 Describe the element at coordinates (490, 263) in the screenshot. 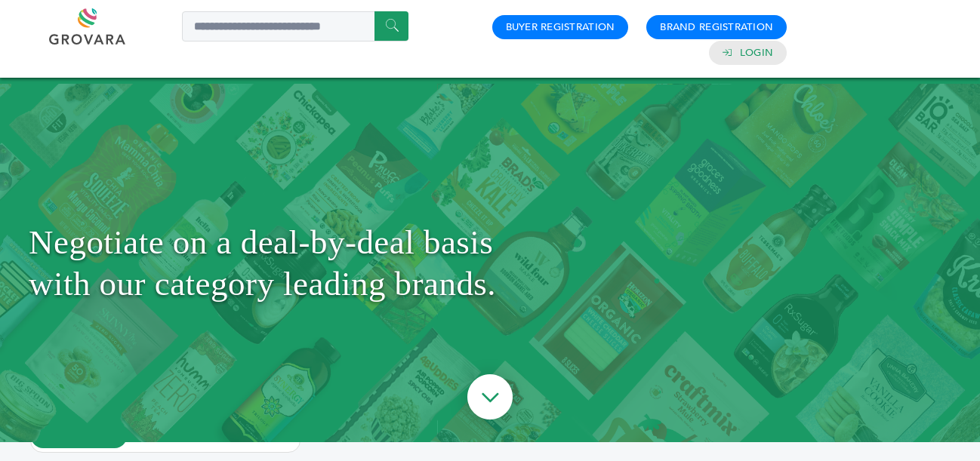

I see `h1: Negotiate on a deal-by-deal basis with our category leading brands.` at that location.